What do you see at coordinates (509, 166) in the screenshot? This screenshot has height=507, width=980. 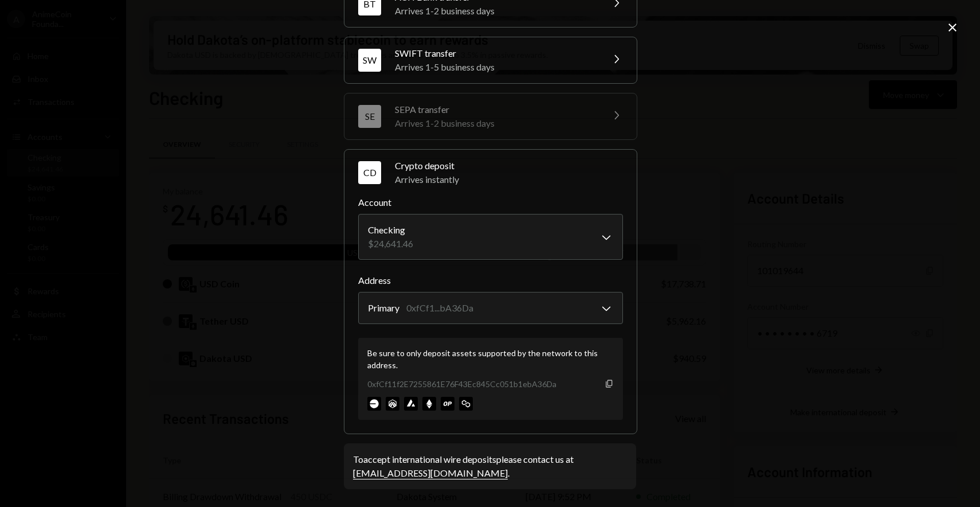 I see `div: Crypto deposit` at bounding box center [509, 166].